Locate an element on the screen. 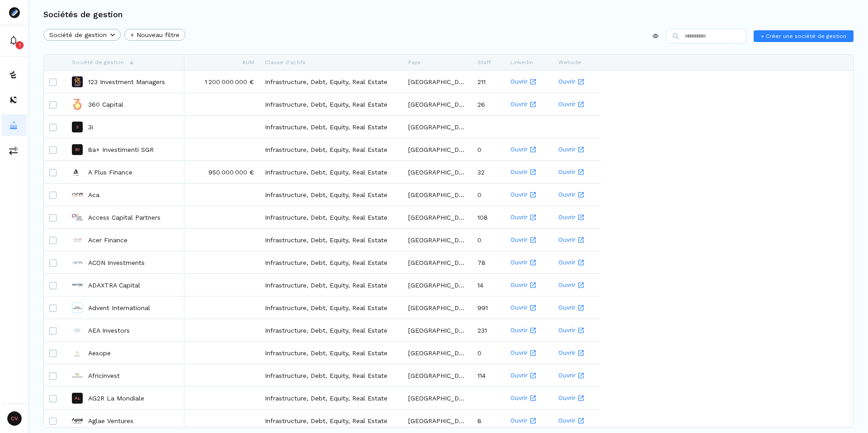 Image resolution: width=868 pixels, height=433 pixels. p: 8I is located at coordinates (77, 149).